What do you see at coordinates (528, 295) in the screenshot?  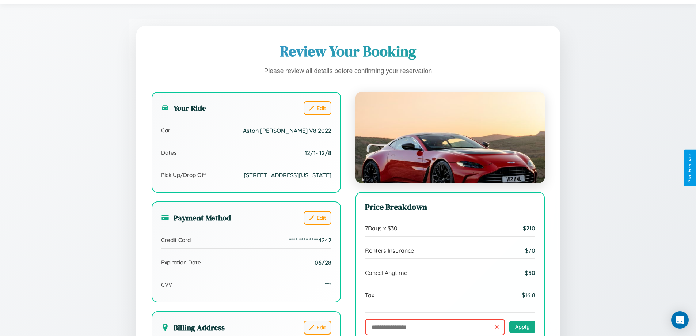 I see `span: $ 16.8` at bounding box center [528, 295].